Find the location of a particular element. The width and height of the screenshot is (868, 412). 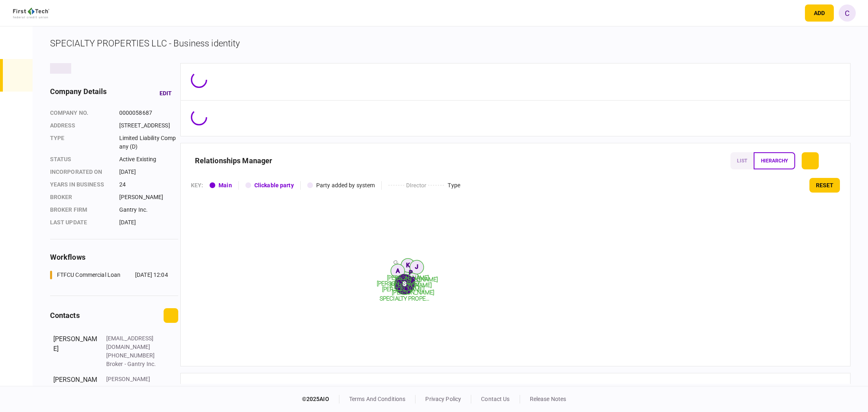

button: hierarchy is located at coordinates (775, 160).